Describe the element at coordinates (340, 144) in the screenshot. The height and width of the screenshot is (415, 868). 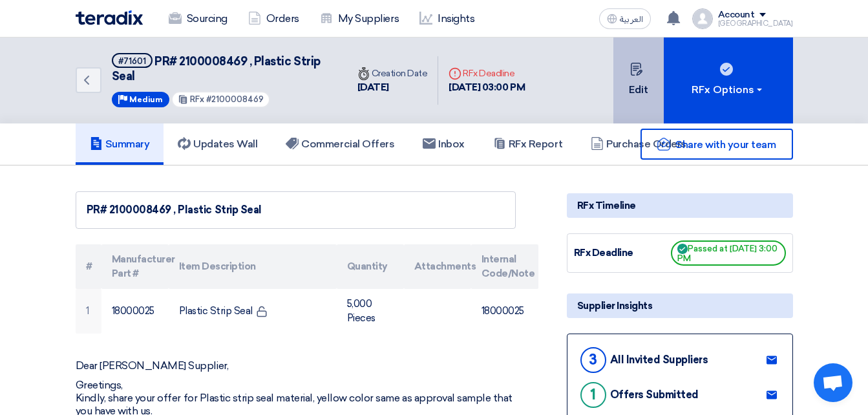
I see `a: Commercial Offers` at that location.